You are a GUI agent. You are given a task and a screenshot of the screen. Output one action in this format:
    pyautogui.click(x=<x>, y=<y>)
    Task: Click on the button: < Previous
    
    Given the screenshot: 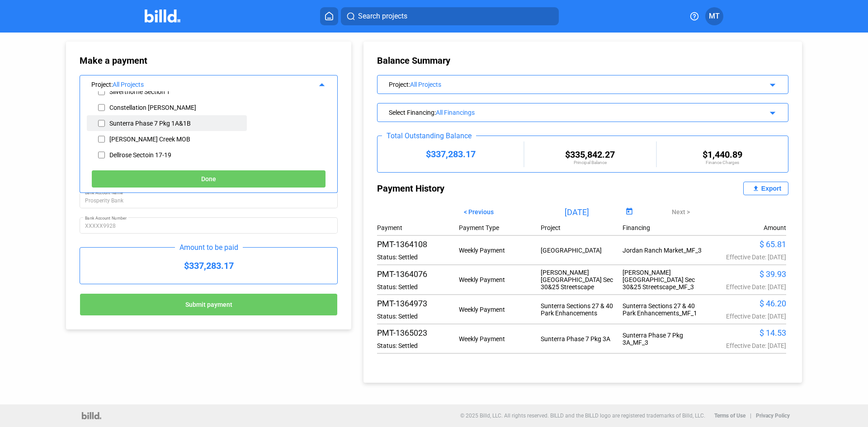 What is the action you would take?
    pyautogui.click(x=479, y=212)
    